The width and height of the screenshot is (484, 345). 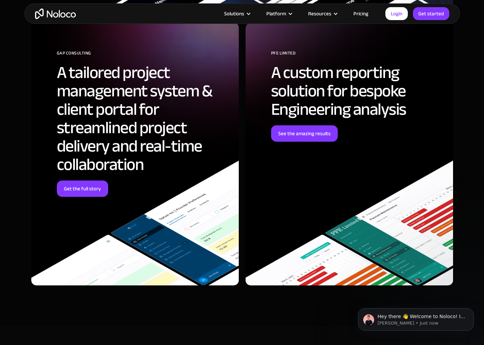 What do you see at coordinates (397, 14) in the screenshot?
I see `a: Login` at bounding box center [397, 14].